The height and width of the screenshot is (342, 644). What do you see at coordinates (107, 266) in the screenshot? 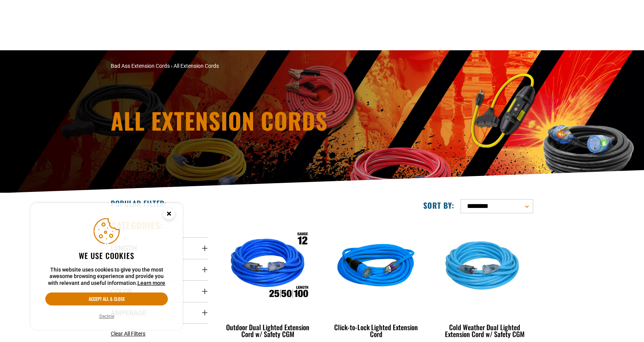
I see `aside: Cookie Consent` at bounding box center [107, 266].